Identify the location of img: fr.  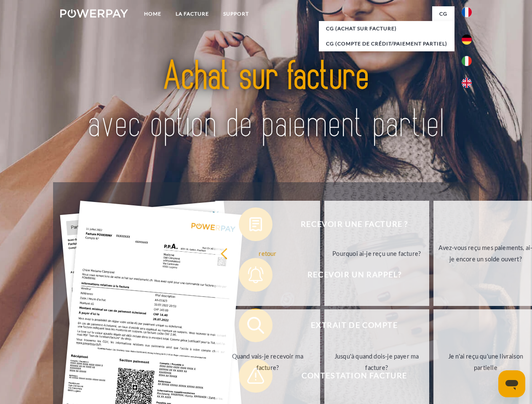
(467, 12).